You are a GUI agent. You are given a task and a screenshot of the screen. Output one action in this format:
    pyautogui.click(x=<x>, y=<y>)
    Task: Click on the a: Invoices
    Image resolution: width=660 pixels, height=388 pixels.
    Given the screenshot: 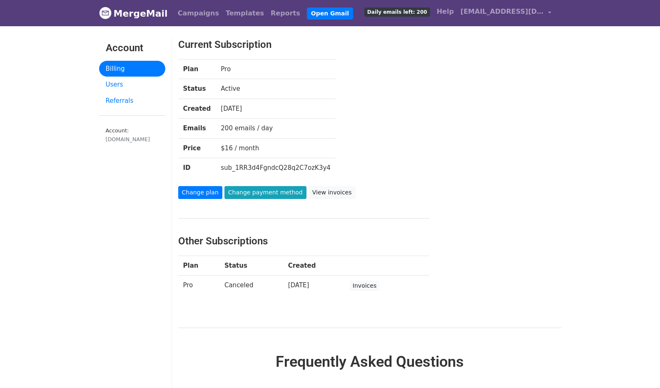 What is the action you would take?
    pyautogui.click(x=365, y=286)
    